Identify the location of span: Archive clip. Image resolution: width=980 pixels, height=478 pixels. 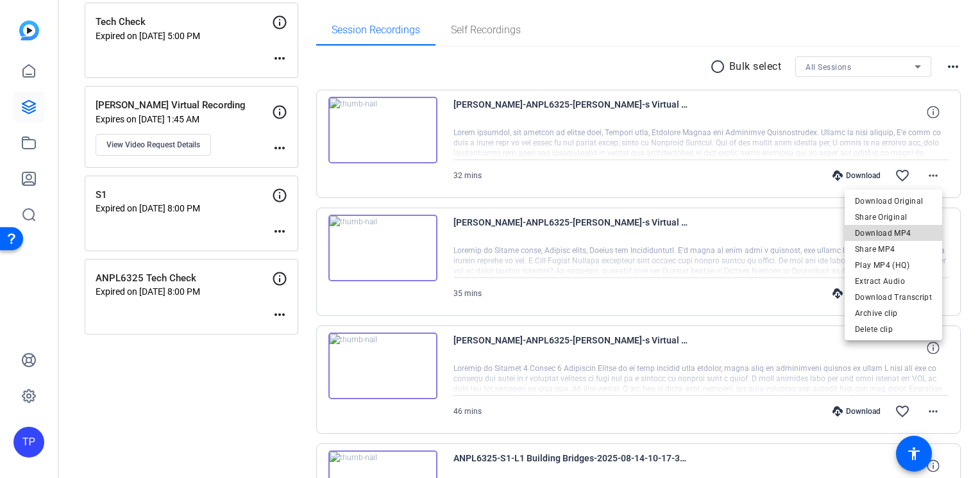
(894, 313).